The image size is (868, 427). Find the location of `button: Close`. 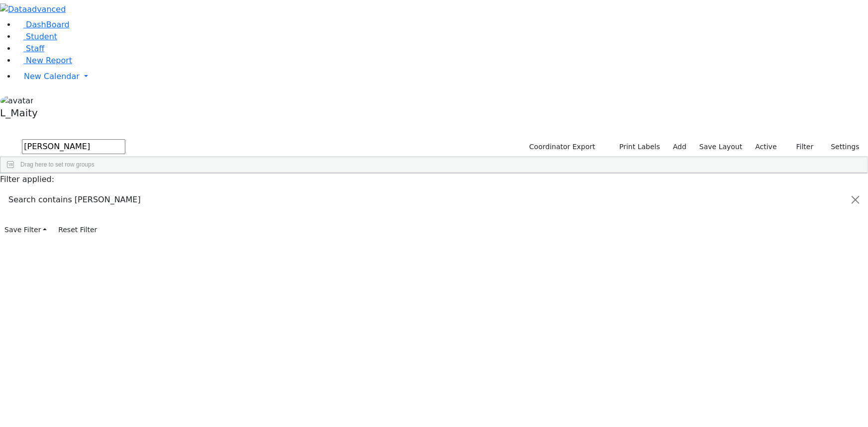

button: Close is located at coordinates (856, 200).